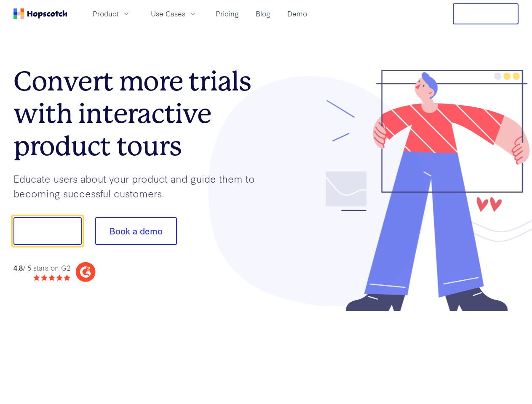  I want to click on strong: 4.8, so click(18, 268).